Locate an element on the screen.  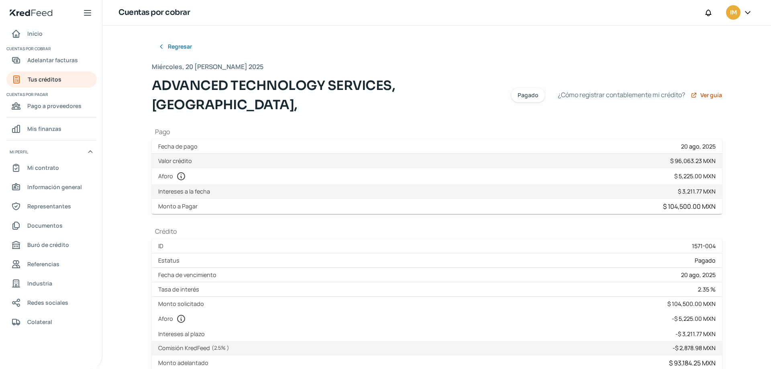
span: Colateral is located at coordinates (40, 321).